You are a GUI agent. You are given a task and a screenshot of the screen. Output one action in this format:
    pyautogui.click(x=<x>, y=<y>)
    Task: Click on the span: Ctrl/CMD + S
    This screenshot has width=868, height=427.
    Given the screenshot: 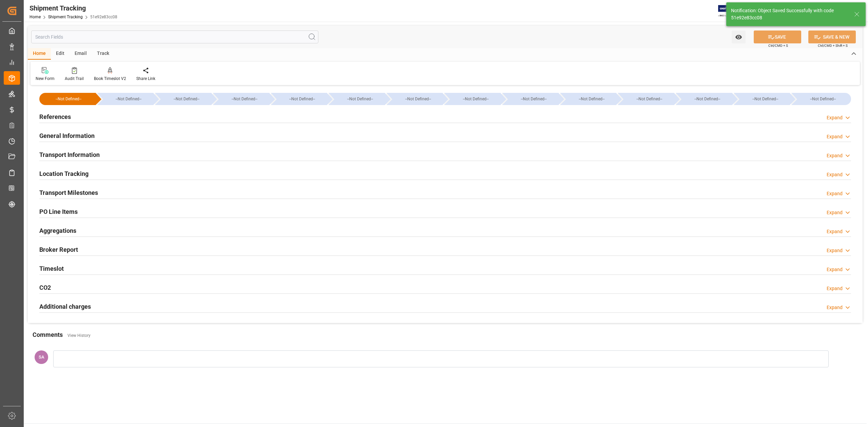 What is the action you would take?
    pyautogui.click(x=778, y=45)
    